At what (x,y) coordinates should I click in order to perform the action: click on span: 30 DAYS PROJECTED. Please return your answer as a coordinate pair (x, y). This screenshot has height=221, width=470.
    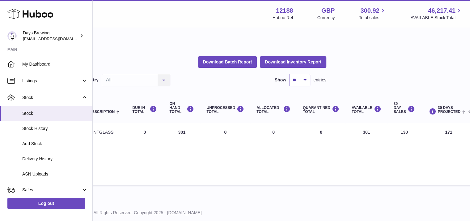
    Looking at the image, I should click on (449, 110).